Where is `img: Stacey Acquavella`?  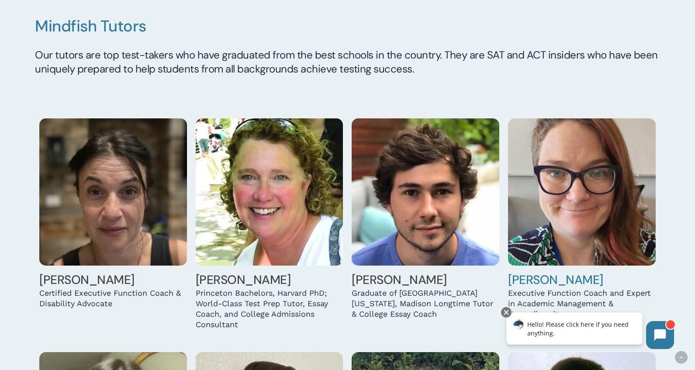
img: Stacey Acquavella is located at coordinates (113, 192).